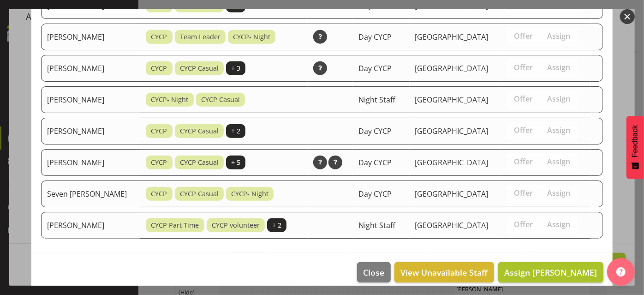 The image size is (644, 295). Describe the element at coordinates (236, 225) in the screenshot. I see `span: CYCP volunteer` at that location.